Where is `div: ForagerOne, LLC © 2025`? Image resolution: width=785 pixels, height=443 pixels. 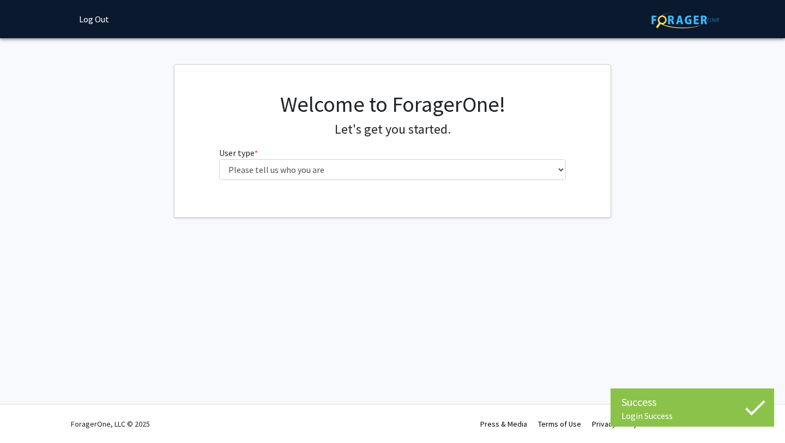
div: ForagerOne, LLC © 2025 is located at coordinates (110, 423).